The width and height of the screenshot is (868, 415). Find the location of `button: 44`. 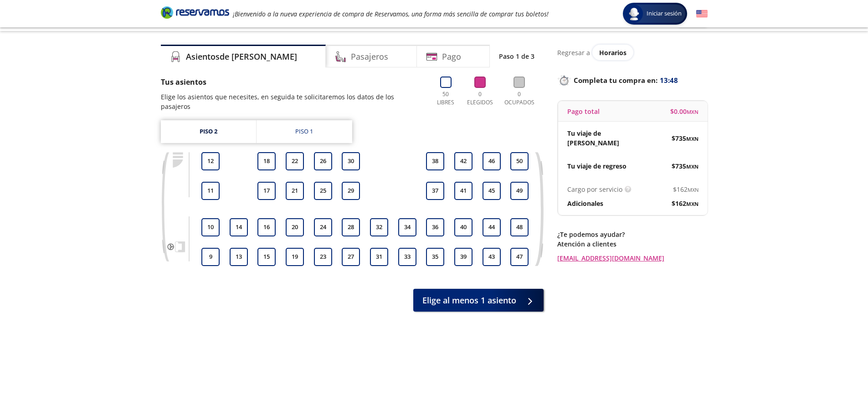

button: 44 is located at coordinates (492, 227).